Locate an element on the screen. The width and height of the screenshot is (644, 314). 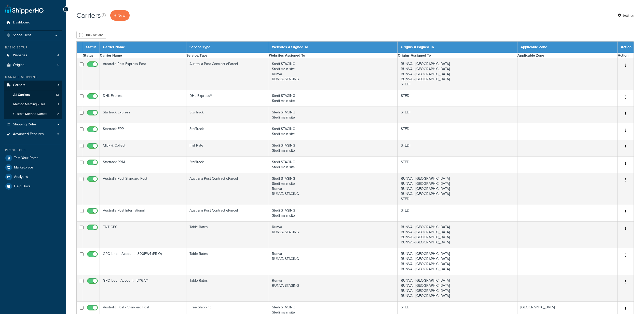
a: ShipperHQ Home is located at coordinates (24, 9).